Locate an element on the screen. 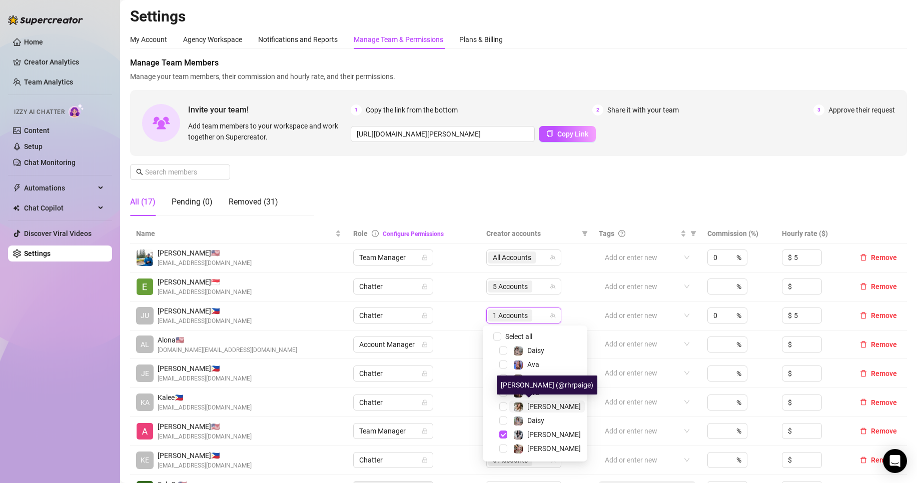  span: question-circle is located at coordinates (622, 234).